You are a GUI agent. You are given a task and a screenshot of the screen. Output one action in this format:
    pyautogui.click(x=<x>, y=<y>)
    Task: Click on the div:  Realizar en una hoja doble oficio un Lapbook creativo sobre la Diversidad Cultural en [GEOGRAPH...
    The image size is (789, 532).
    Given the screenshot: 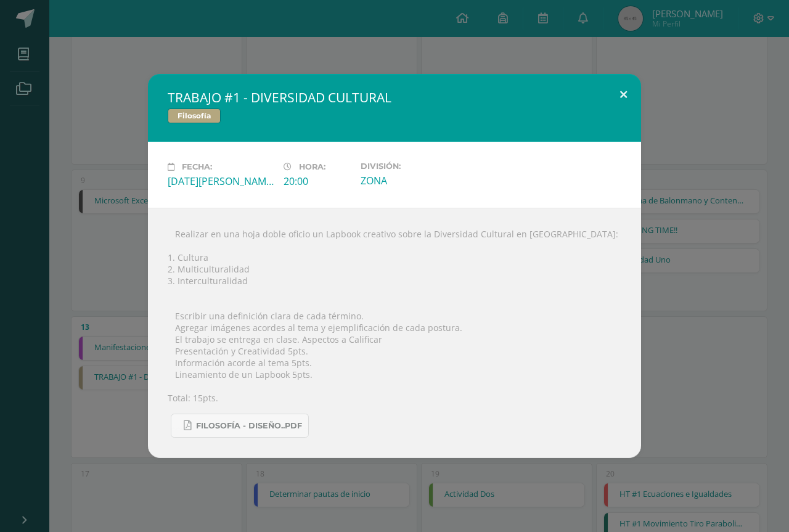 What is the action you would take?
    pyautogui.click(x=394, y=333)
    